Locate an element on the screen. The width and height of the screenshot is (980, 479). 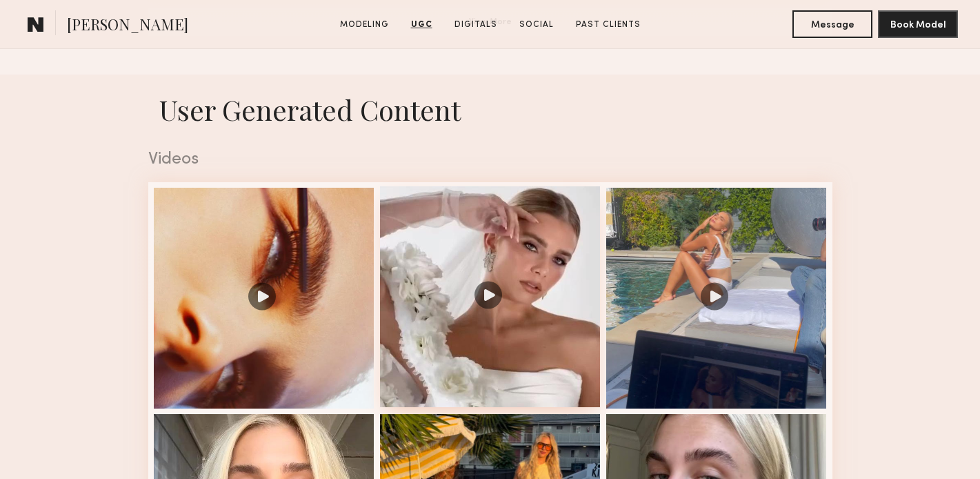
a: Digitals is located at coordinates (476, 25).